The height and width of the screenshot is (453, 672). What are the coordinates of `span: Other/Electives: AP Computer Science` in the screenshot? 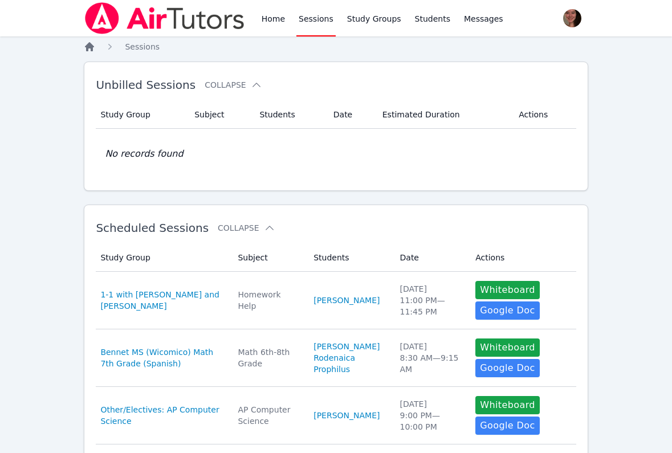 It's located at (162, 416).